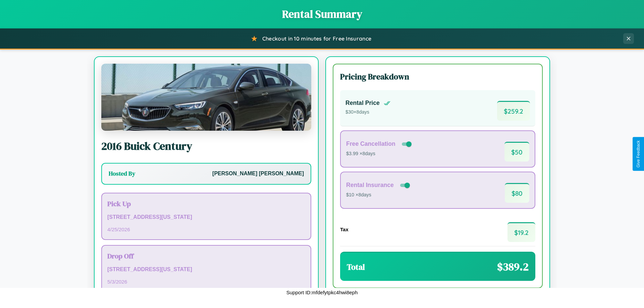  I want to click on p: $3.99 × 8 days, so click(379, 154).